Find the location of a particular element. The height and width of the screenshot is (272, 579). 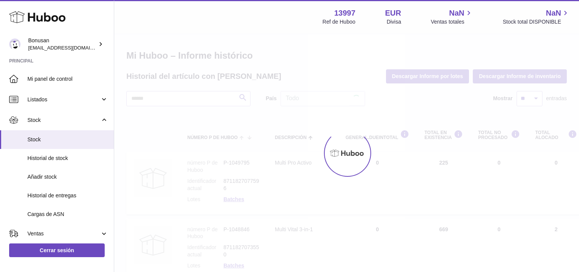

strong: 13997 is located at coordinates (345, 13).